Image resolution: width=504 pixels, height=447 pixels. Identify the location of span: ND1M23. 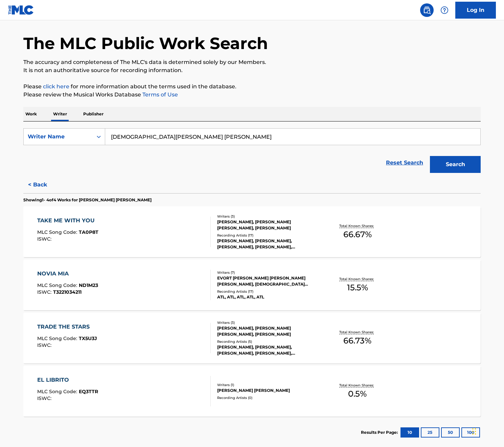
(88, 286).